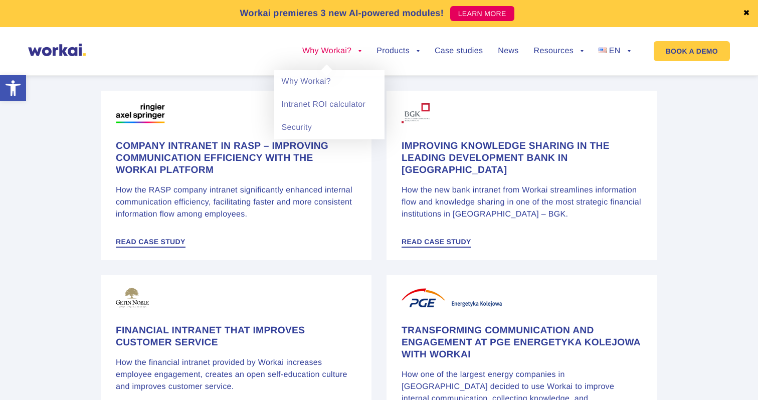  Describe the element at coordinates (508, 51) in the screenshot. I see `a: News` at that location.